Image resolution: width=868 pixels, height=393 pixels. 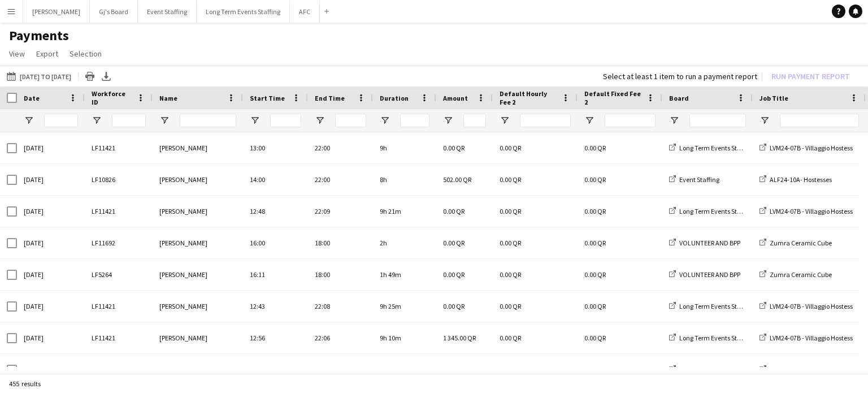 What do you see at coordinates (704, 274) in the screenshot?
I see `a: VOLUNTEER AND BPP` at bounding box center [704, 274].